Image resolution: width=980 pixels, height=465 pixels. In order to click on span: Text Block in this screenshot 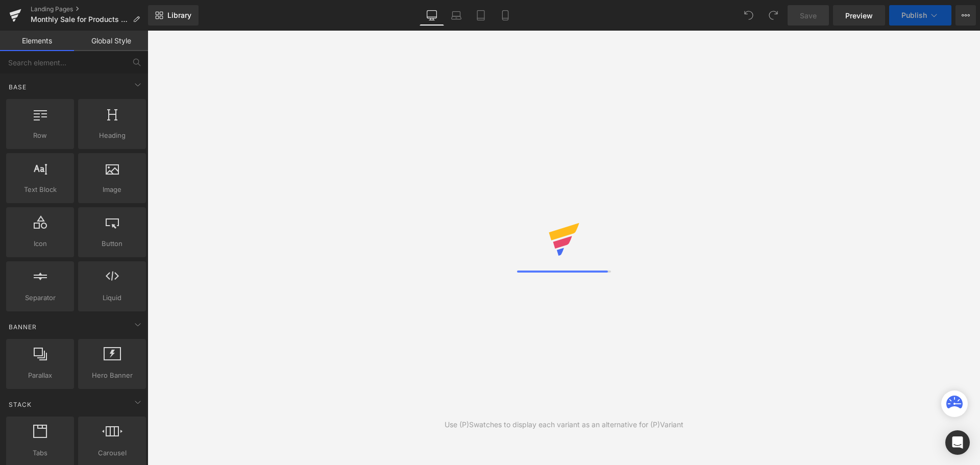, I will do `click(40, 189)`.